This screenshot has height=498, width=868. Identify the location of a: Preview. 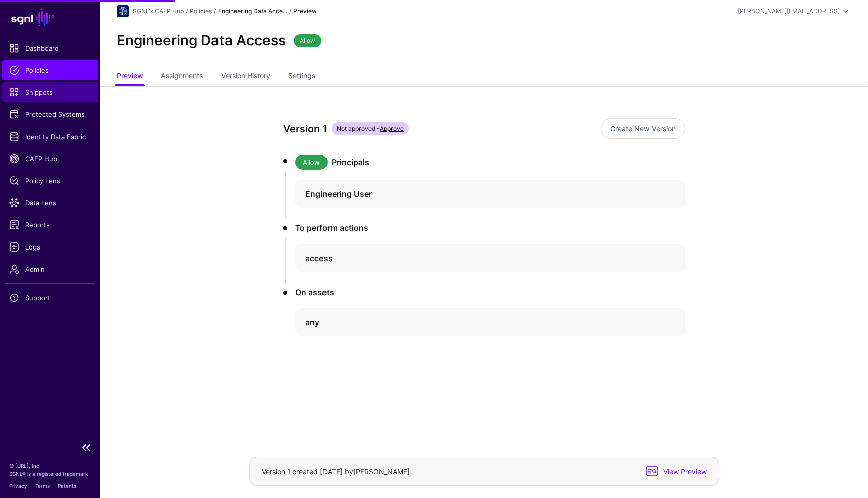
(130, 77).